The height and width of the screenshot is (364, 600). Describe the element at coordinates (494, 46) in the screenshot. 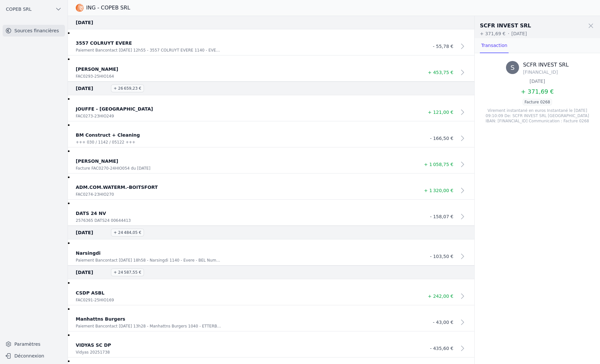

I see `a: Transaction` at that location.